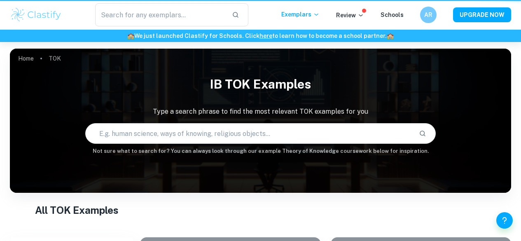  What do you see at coordinates (160, 15) in the screenshot?
I see `input: Search for any exemplars...` at bounding box center [160, 15].